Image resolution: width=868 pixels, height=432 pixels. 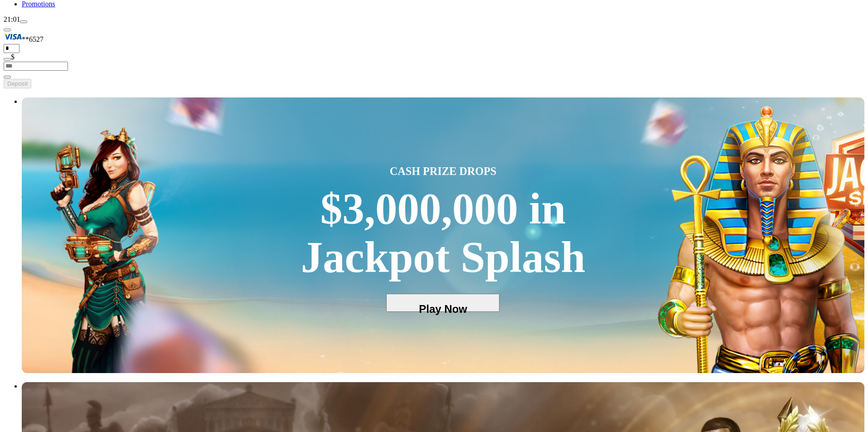 What do you see at coordinates (17, 83) in the screenshot?
I see `span: Deposit` at bounding box center [17, 83].